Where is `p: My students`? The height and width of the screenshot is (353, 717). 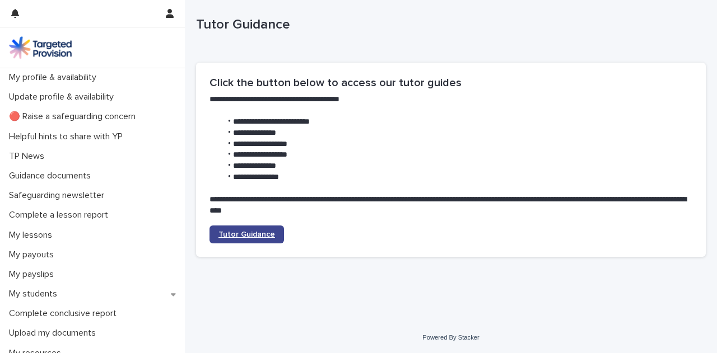 p: My students is located at coordinates (35, 294).